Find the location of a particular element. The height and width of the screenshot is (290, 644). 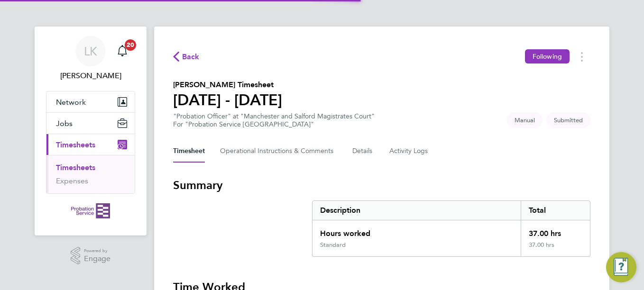

div: "Probation Officer" at "Manchester and Salford Magistrates Court" is located at coordinates (274, 121).